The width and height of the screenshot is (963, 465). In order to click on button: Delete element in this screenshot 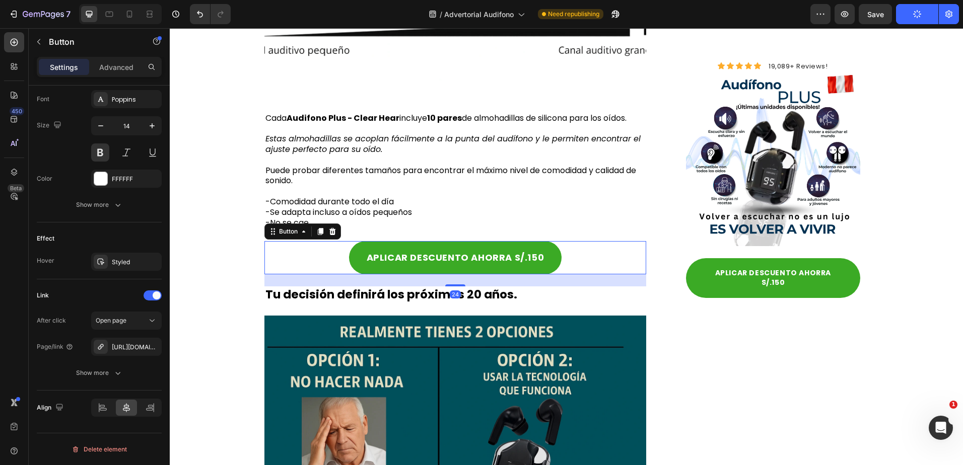, I will do `click(99, 450)`.